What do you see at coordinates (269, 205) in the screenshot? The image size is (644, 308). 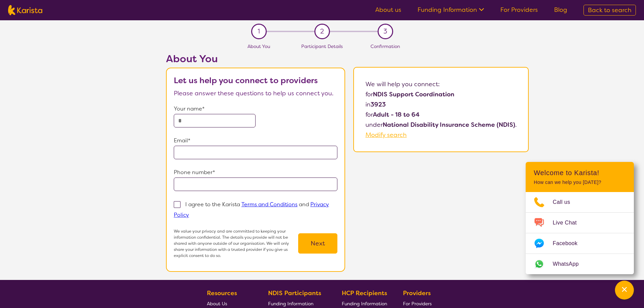 I see `a: Terms and Conditions` at bounding box center [269, 205].